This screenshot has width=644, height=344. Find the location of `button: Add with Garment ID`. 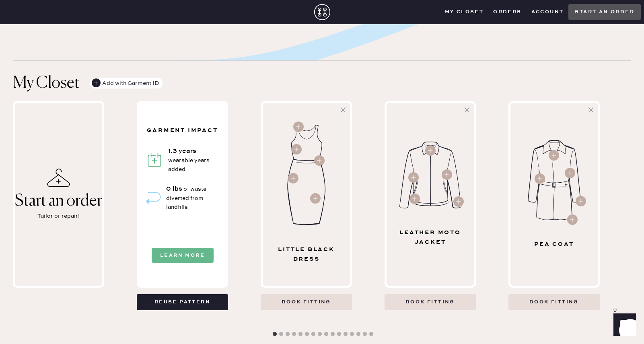

button: Add with Garment ID is located at coordinates (126, 83).